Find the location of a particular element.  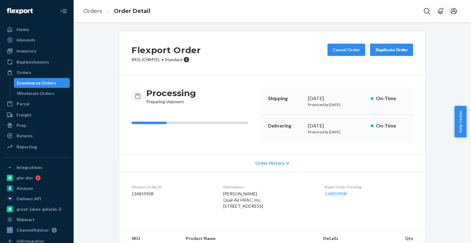

dt: Buyer Order Tracking is located at coordinates (369, 186).